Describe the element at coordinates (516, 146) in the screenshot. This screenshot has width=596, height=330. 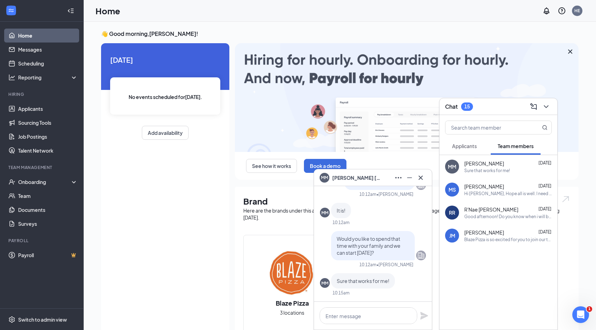
I see `span: Team members` at that location.